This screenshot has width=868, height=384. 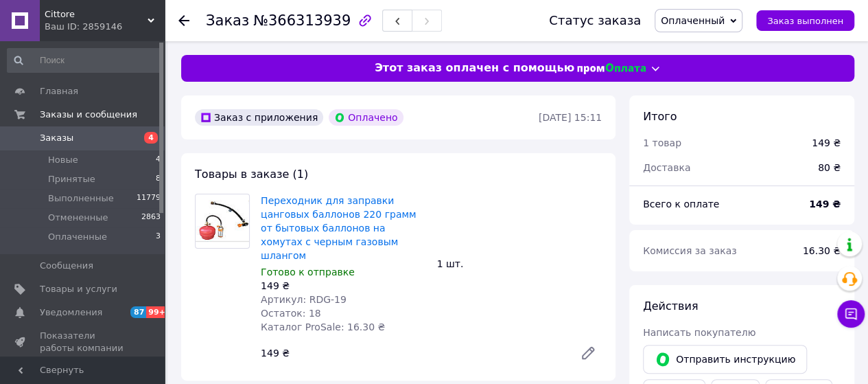 What do you see at coordinates (725, 359) in the screenshot?
I see `button: Отправить инструкцию` at bounding box center [725, 359].